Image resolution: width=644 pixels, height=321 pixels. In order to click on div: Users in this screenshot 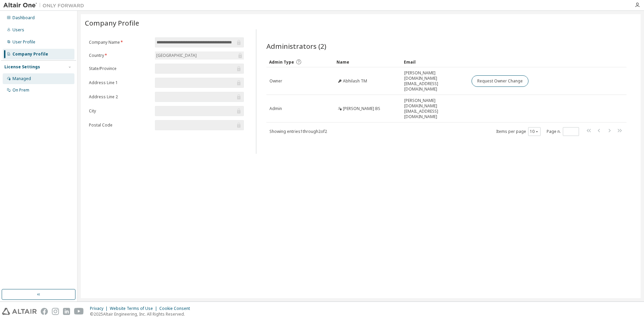, I will do `click(19, 30)`.